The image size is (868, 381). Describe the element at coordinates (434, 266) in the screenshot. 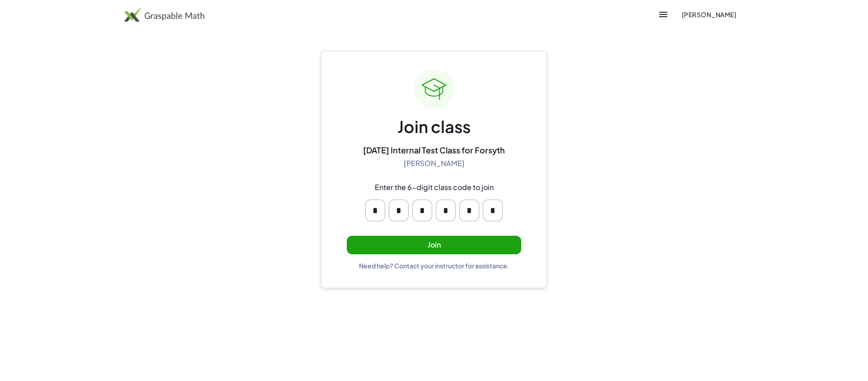

I see `div: Need help? Contact your instructor for assistance.` at that location.